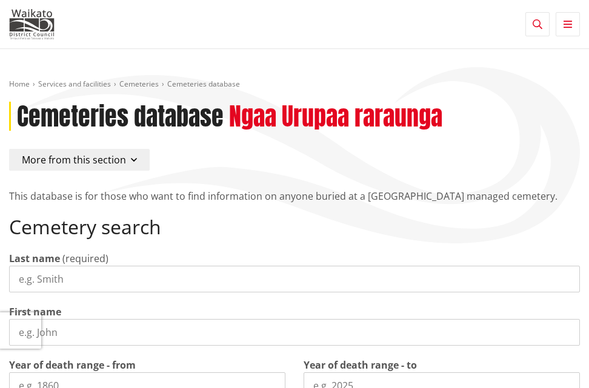  Describe the element at coordinates (85, 259) in the screenshot. I see `span: (required)` at that location.